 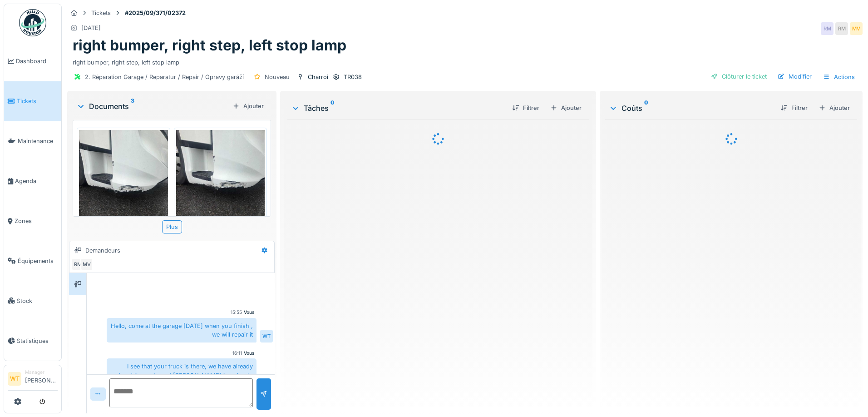 I want to click on div: Modifier, so click(x=794, y=77).